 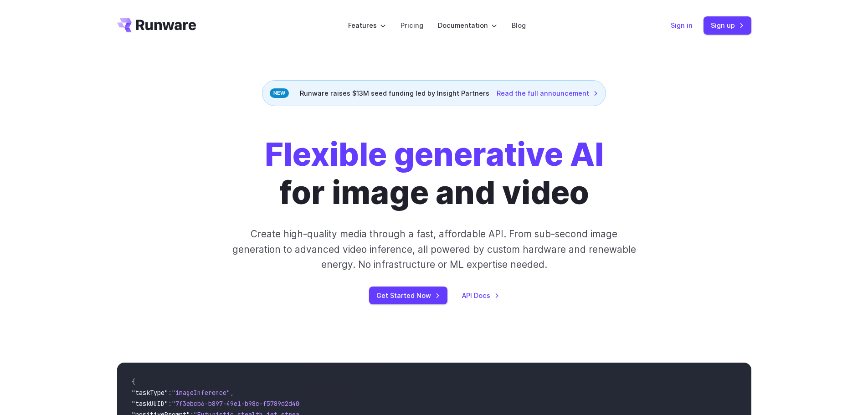 What do you see at coordinates (518, 25) in the screenshot?
I see `a: Blog` at bounding box center [518, 25].